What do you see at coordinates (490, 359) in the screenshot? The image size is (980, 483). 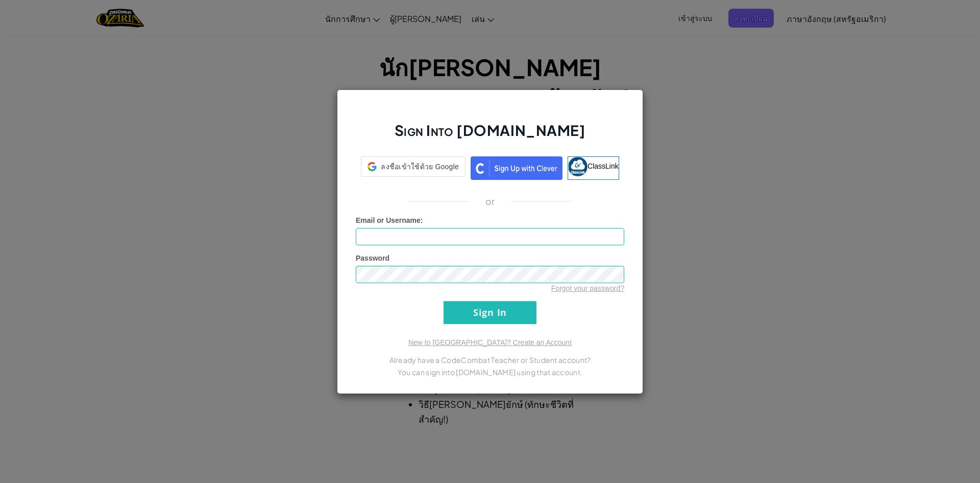 I see `p: Already have a CodeCombat Teacher or Student account?` at bounding box center [490, 359].